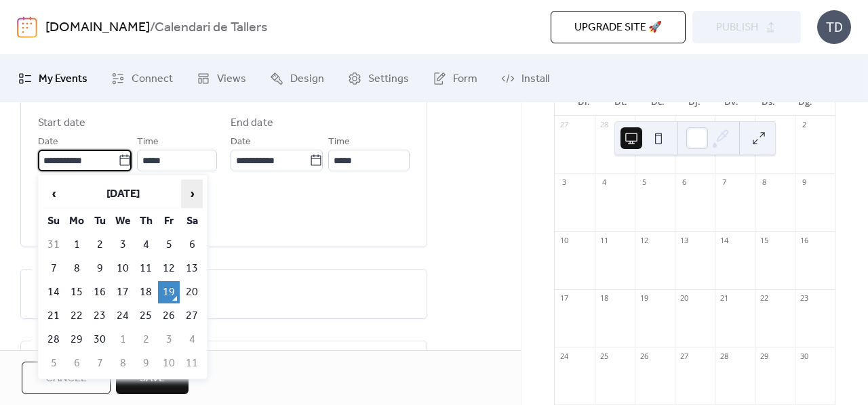 The image size is (868, 405). I want to click on td: 3, so click(169, 339).